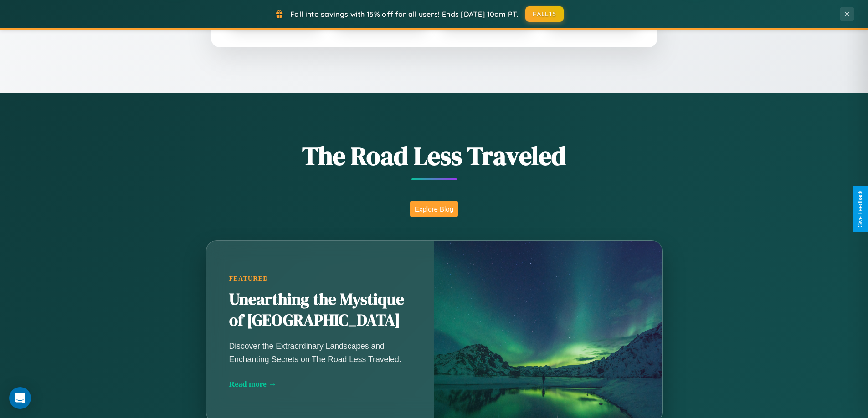 This screenshot has height=418, width=868. What do you see at coordinates (320, 384) in the screenshot?
I see `div: Read more →` at bounding box center [320, 384].